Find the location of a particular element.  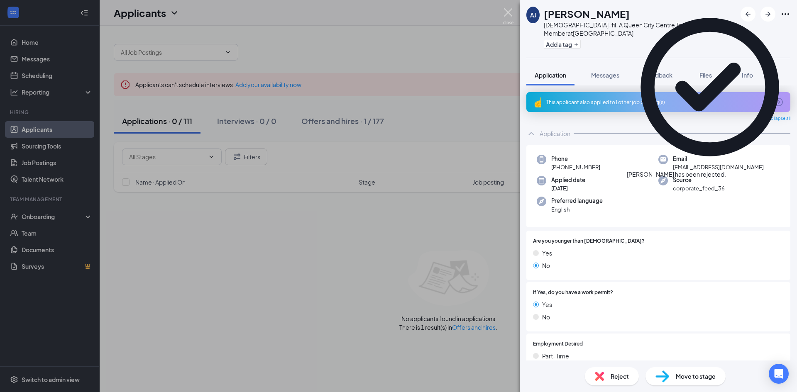

div: Open Intercom Messenger is located at coordinates (779, 374).